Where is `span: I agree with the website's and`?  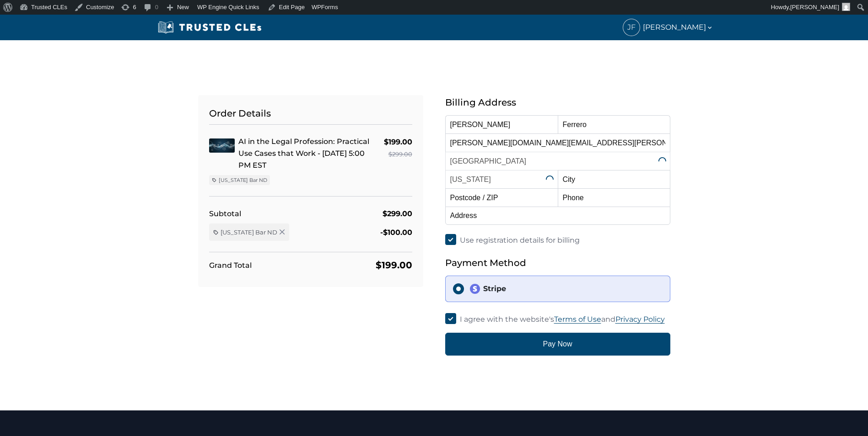
span: I agree with the website's and is located at coordinates (562, 319).